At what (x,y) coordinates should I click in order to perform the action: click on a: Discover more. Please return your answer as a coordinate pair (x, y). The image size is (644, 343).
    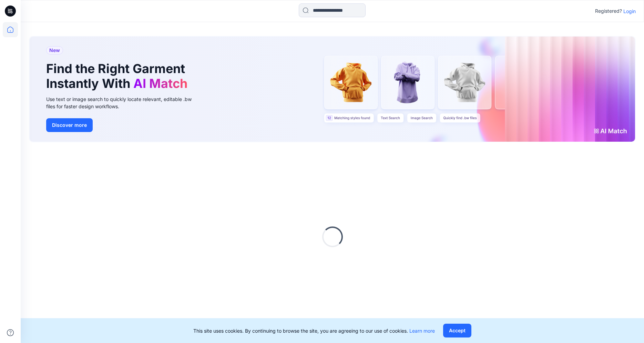
    Looking at the image, I should click on (69, 125).